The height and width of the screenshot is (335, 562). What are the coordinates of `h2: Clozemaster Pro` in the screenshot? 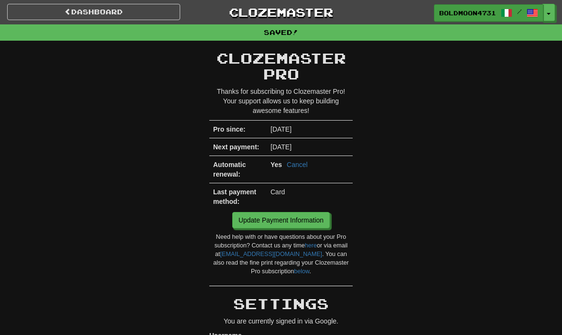 It's located at (281, 66).